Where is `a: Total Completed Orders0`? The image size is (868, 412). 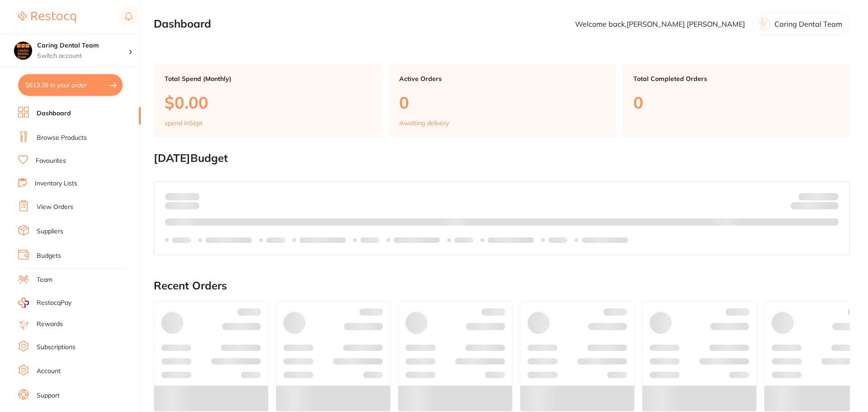 a: Total Completed Orders0 is located at coordinates (736, 101).